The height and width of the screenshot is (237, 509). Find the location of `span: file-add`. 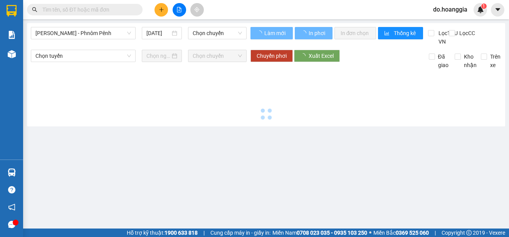

span: file-add is located at coordinates (179, 10).